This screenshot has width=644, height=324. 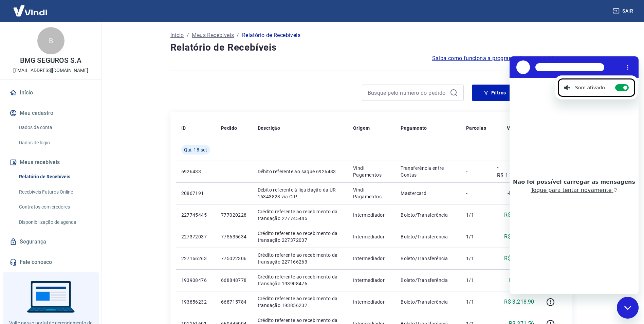 What do you see at coordinates (300, 259) in the screenshot?
I see `p: Crédito referente ao recebimento da transação 227166263` at bounding box center [300, 259].